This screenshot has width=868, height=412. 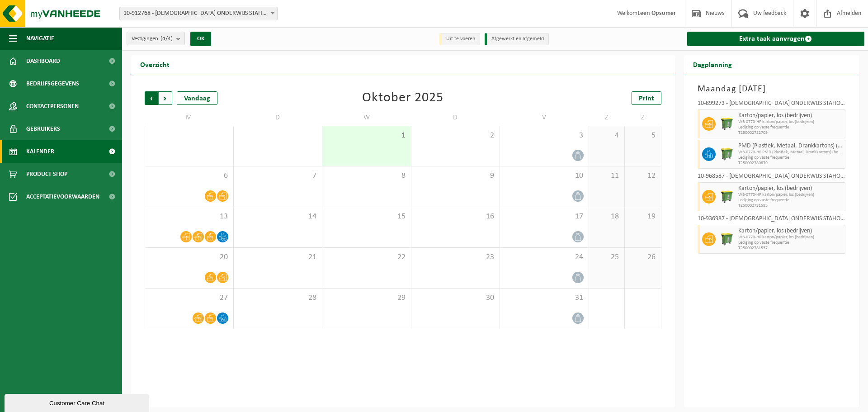 What do you see at coordinates (152, 39) in the screenshot?
I see `span: Vestigingen` at bounding box center [152, 39].